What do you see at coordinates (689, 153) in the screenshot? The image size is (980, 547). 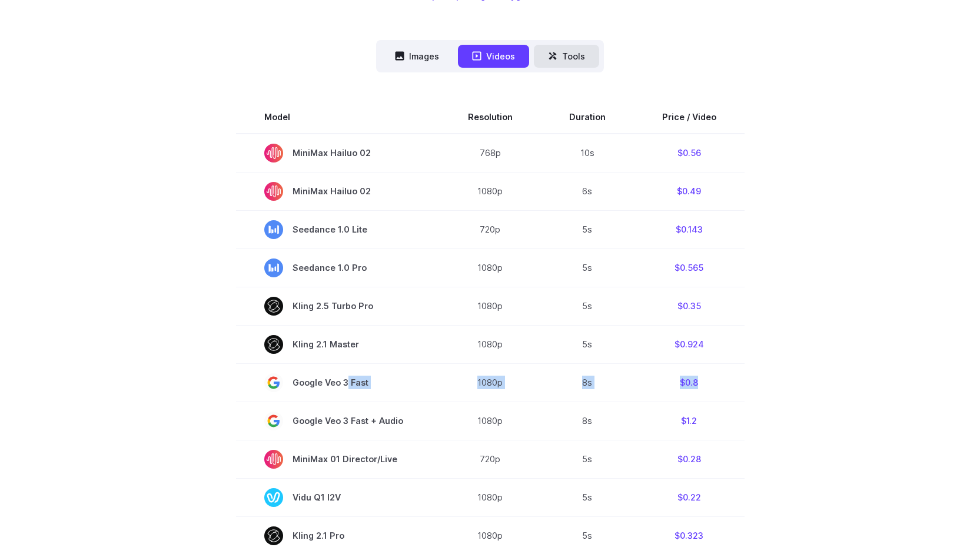 I see `td: $0.56` at bounding box center [689, 153].